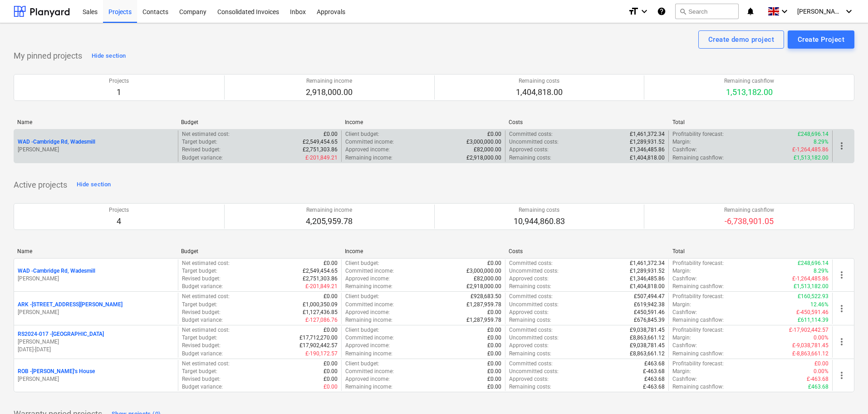  I want to click on p: Remaining cashflow, so click(749, 81).